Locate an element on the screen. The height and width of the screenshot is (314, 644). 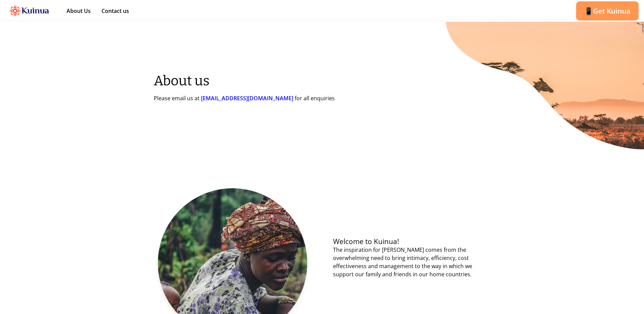
button: 📱Get Kuinua is located at coordinates (608, 11).